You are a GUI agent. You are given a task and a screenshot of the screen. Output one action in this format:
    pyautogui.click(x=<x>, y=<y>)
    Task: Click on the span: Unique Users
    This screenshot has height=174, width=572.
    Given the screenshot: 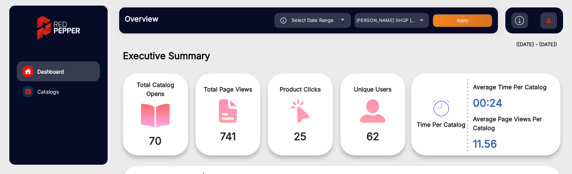 What is the action you would take?
    pyautogui.click(x=373, y=89)
    